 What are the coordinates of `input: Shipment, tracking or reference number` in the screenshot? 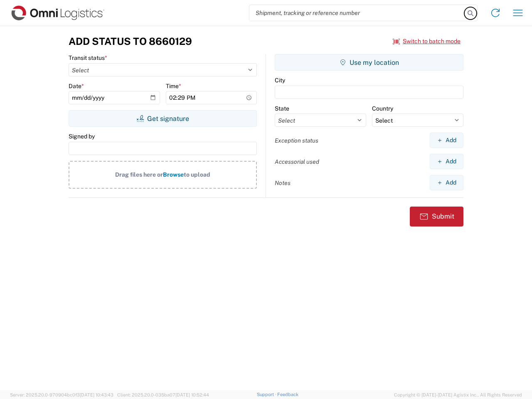 It's located at (357, 13).